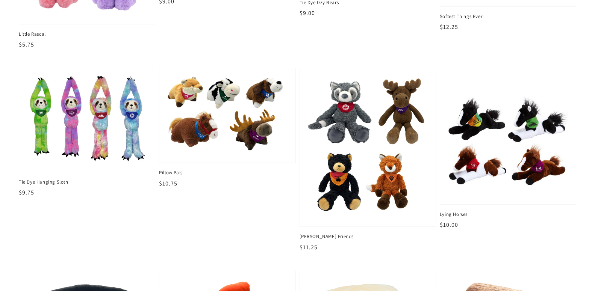 This screenshot has width=595, height=291. What do you see at coordinates (368, 147) in the screenshot?
I see `img: Forrest Friends` at bounding box center [368, 147].